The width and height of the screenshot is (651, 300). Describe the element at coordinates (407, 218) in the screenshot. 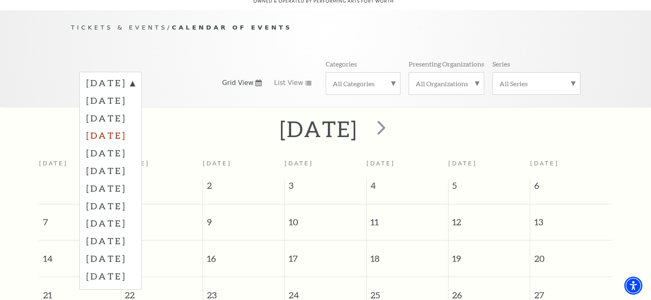

I see `span: 11` at that location.